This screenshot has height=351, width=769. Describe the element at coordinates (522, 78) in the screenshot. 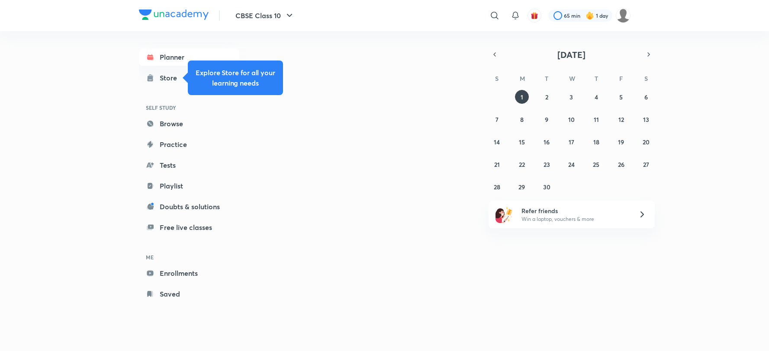

I see `abbr: Monday` at that location.